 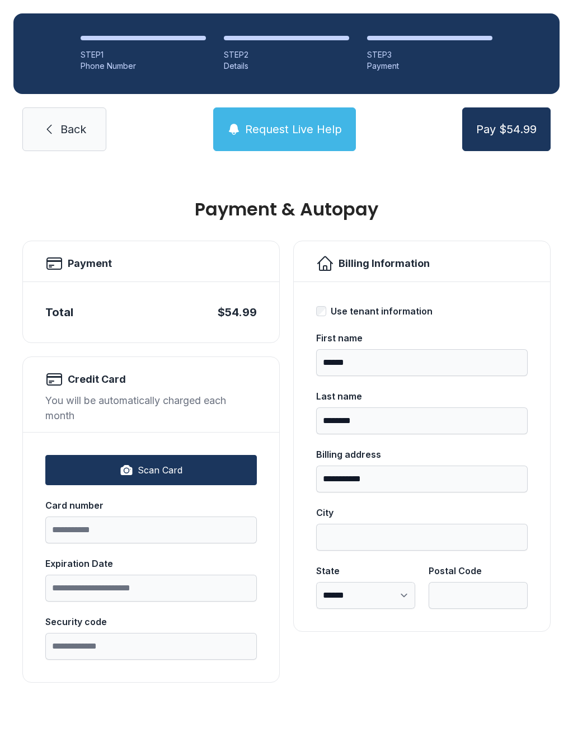 I want to click on div: $54.99, so click(x=237, y=312).